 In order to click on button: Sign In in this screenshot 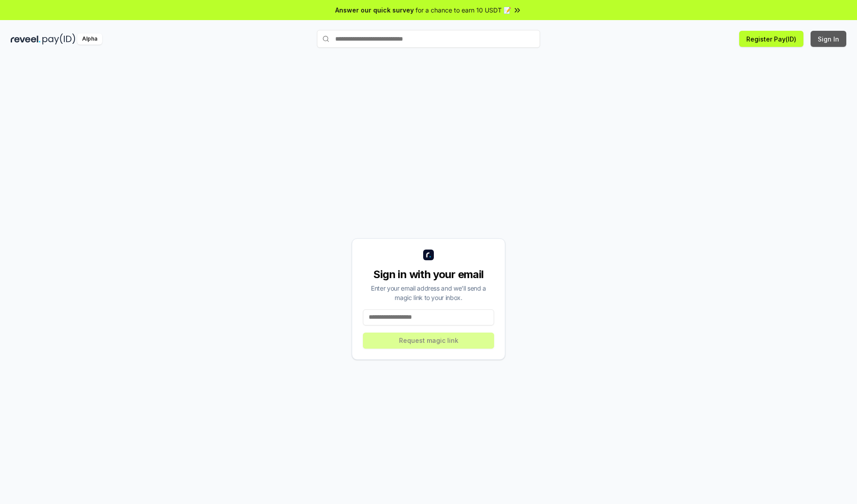, I will do `click(829, 39)`.